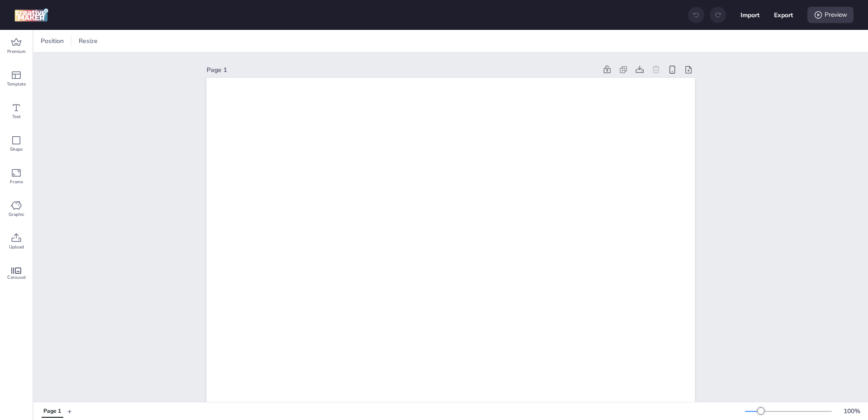  What do you see at coordinates (16, 214) in the screenshot?
I see `span: Graphic` at bounding box center [16, 214].